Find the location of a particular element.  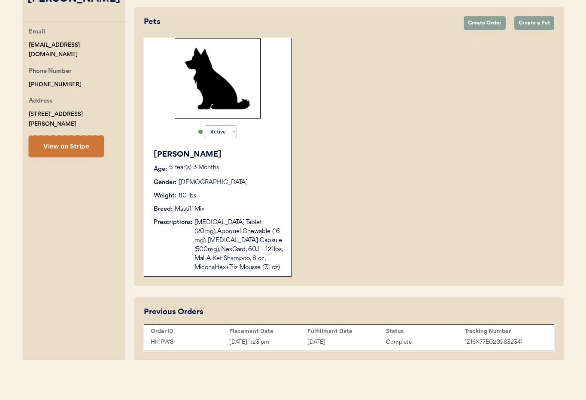

div: Weight: is located at coordinates (165, 196).